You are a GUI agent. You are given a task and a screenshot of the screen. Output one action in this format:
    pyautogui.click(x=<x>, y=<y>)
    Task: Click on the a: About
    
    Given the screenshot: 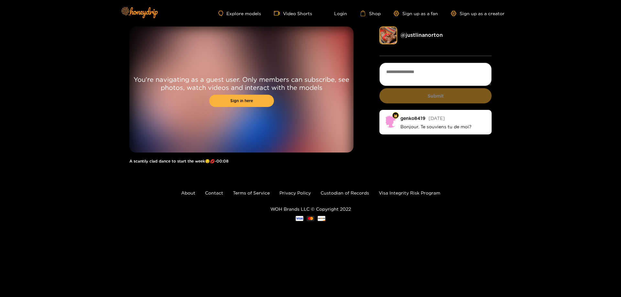 What is the action you would take?
    pyautogui.click(x=188, y=193)
    